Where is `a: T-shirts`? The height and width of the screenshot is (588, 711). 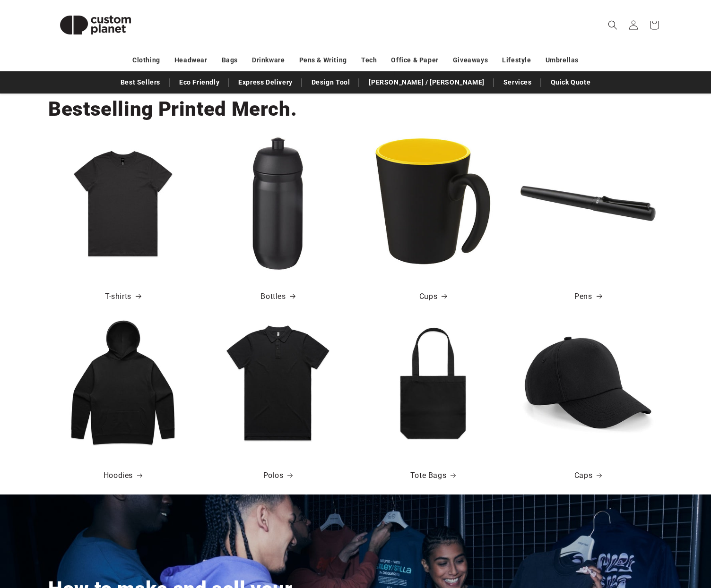
a: T-shirts is located at coordinates (123, 296).